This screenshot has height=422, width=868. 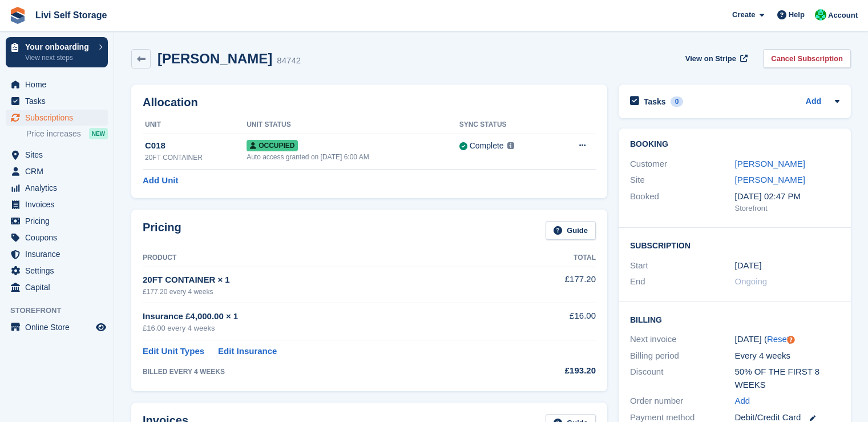 What do you see at coordinates (711, 59) in the screenshot?
I see `span: View on Stripe` at bounding box center [711, 59].